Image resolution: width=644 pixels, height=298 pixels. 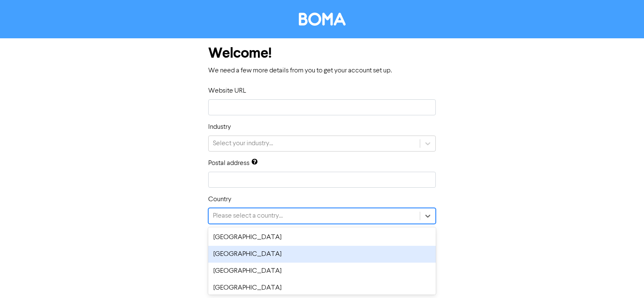 I want to click on h1: Welcome!, so click(x=322, y=54).